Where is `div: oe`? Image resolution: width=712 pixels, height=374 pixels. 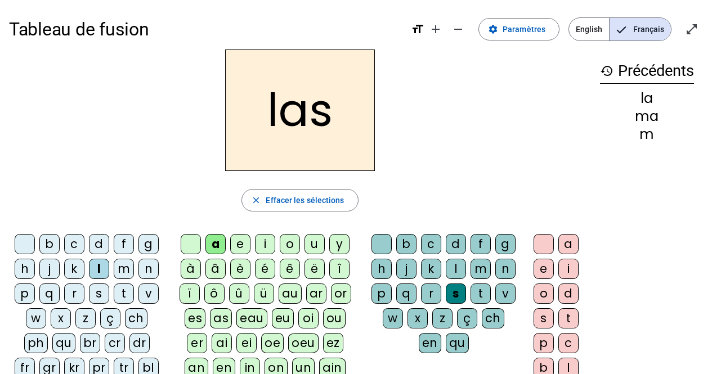
div: oe is located at coordinates (272, 343).